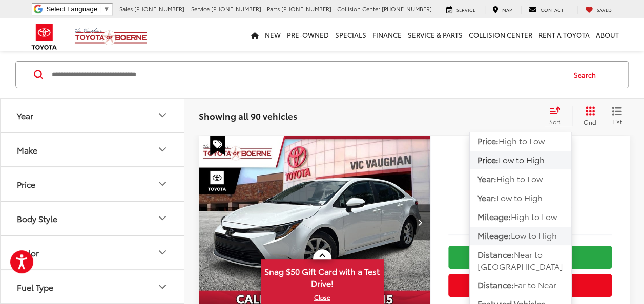 The height and width of the screenshot is (304, 644). What do you see at coordinates (590, 122) in the screenshot?
I see `span: Grid` at bounding box center [590, 122].